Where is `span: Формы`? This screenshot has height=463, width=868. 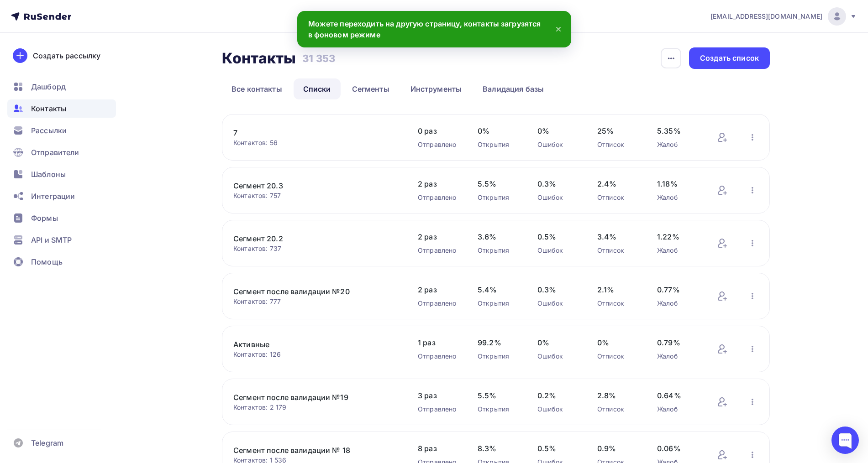
span: Формы is located at coordinates (44, 218).